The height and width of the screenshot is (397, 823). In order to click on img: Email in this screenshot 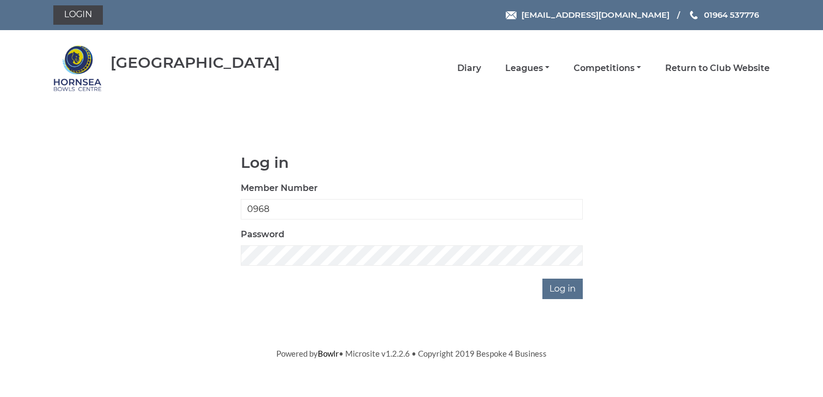, I will do `click(511, 15)`.